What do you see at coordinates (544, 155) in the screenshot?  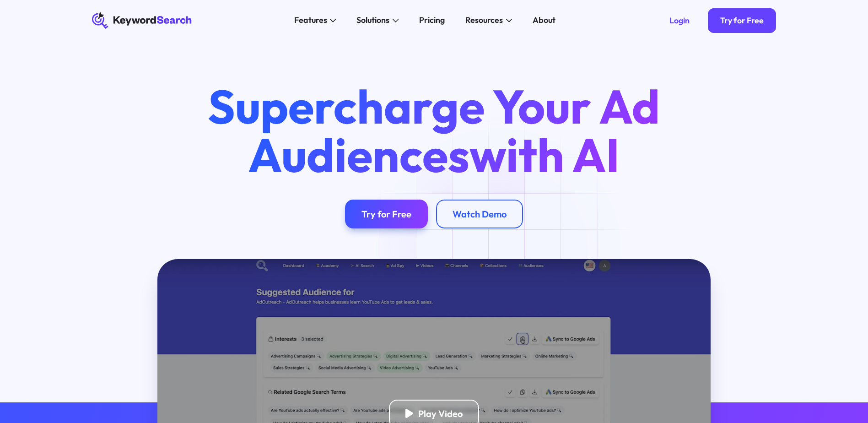 I see `span: with AI` at bounding box center [544, 155].